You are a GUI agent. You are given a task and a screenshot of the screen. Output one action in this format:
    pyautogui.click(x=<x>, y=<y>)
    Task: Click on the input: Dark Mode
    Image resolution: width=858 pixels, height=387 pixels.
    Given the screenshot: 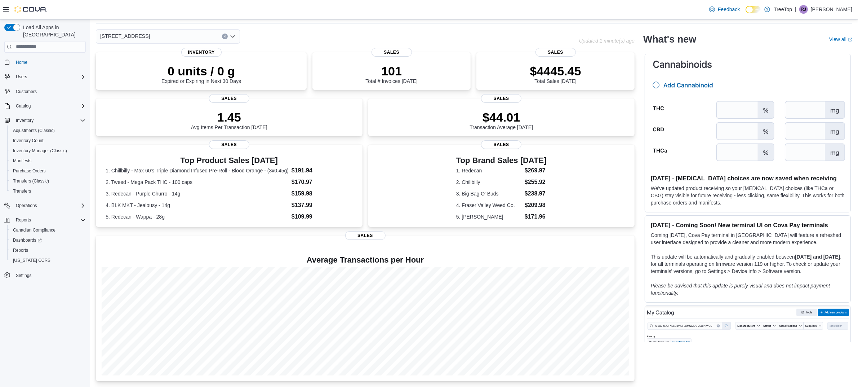 What is the action you would take?
    pyautogui.click(x=753, y=9)
    